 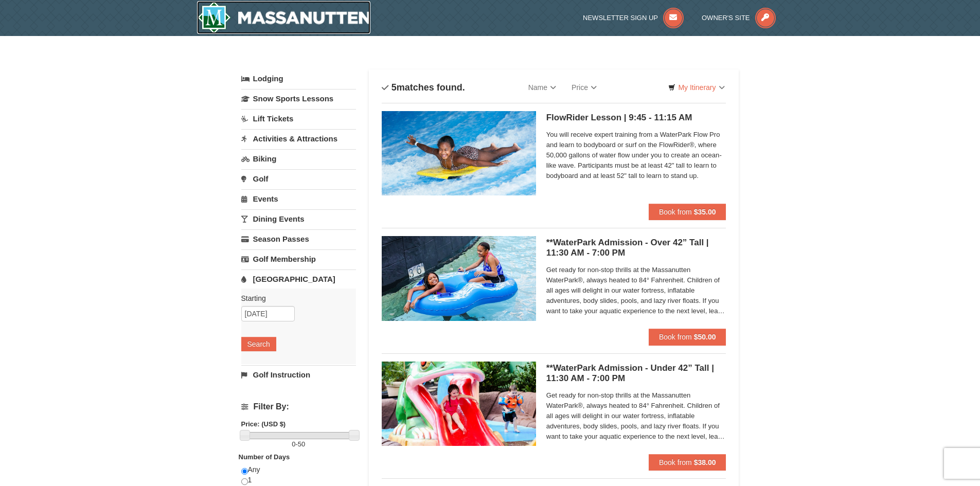 What do you see at coordinates (705, 337) in the screenshot?
I see `strong: $50.00` at bounding box center [705, 337].